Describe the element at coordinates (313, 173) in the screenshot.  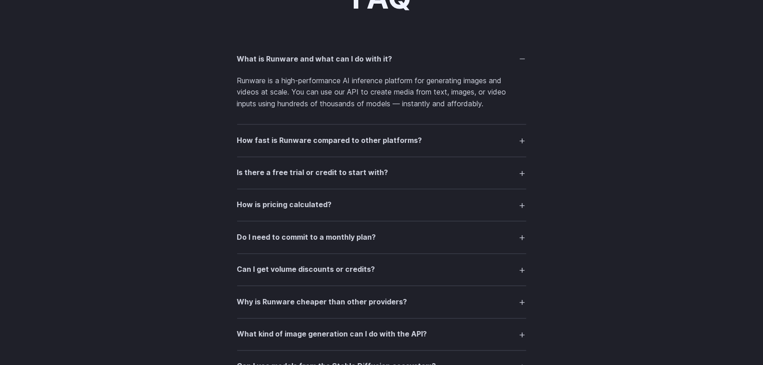
I see `h3: Is there a free trial or credit to start with?` at that location.